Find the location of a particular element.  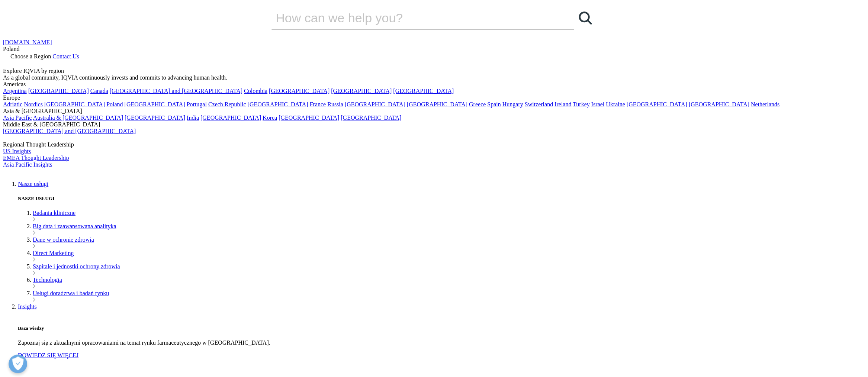

a: Usługi doradztwa i badań rynku is located at coordinates (71, 293).